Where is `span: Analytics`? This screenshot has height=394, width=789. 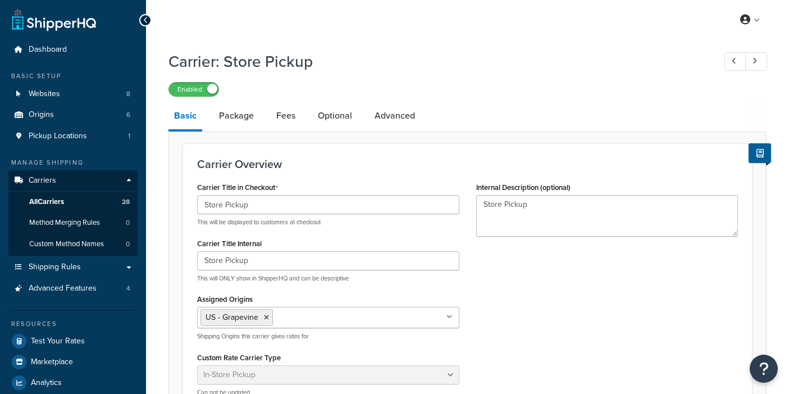 span: Analytics is located at coordinates (46, 382).